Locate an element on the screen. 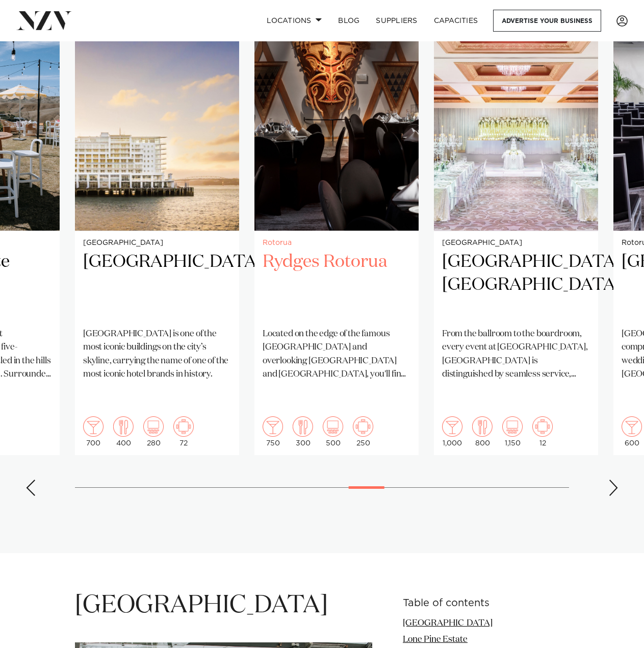  div: 400 is located at coordinates (123, 431).